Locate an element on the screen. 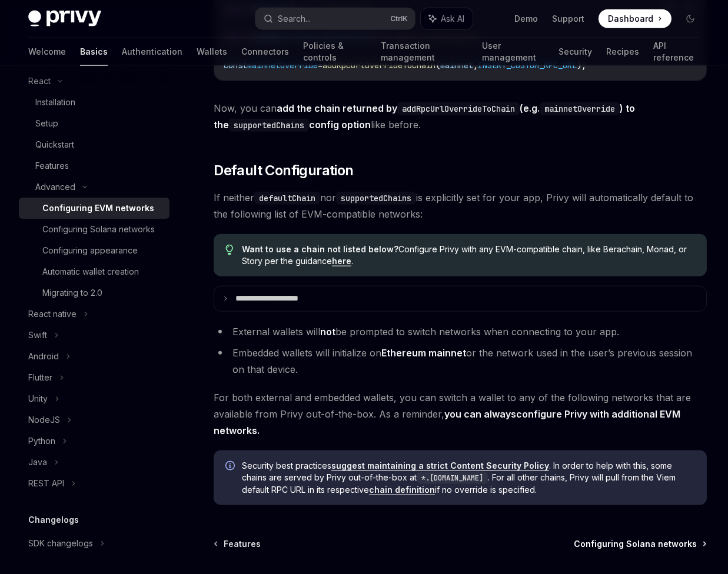  div: REST API is located at coordinates (46, 483).